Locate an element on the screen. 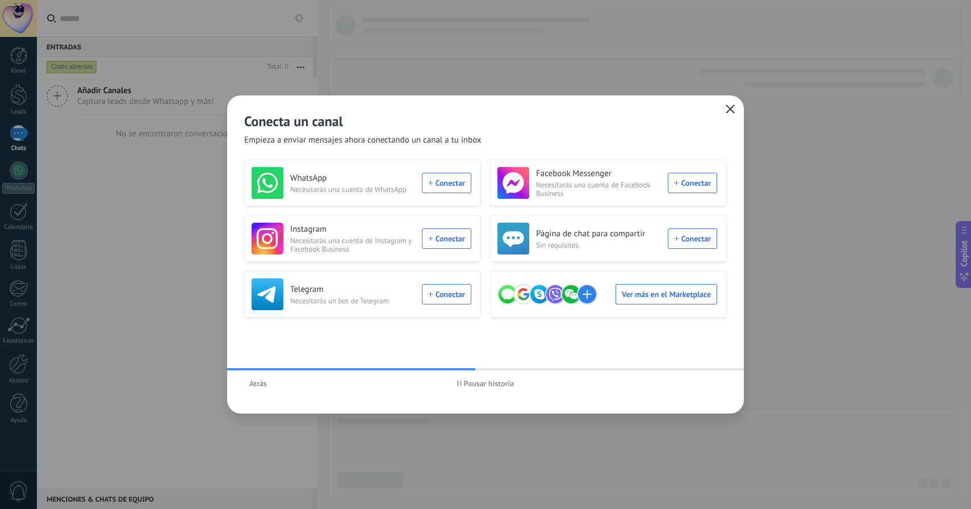 The image size is (971, 509). h3: Instagram is located at coordinates (353, 230).